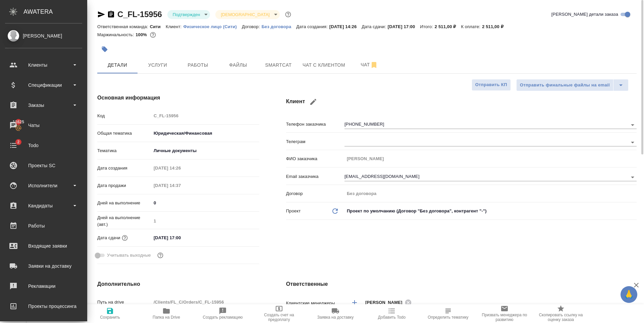 Image resolution: width=644 pixels, height=323 pixels. Describe the element at coordinates (109, 238) in the screenshot. I see `p: Дата сдачи` at that location.